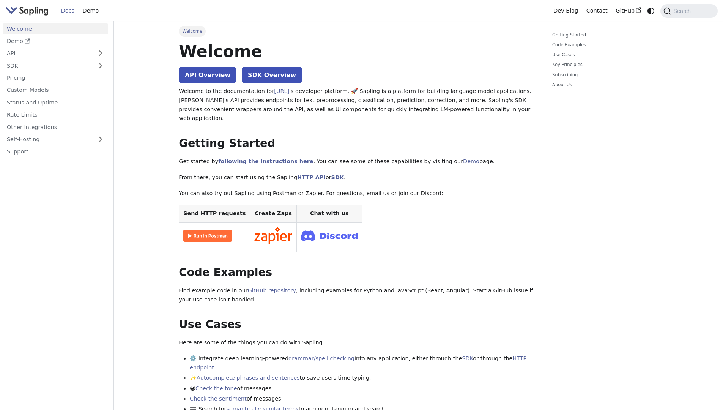 Image resolution: width=723 pixels, height=410 pixels. Describe the element at coordinates (603, 75) in the screenshot. I see `a: Subscribing` at that location.